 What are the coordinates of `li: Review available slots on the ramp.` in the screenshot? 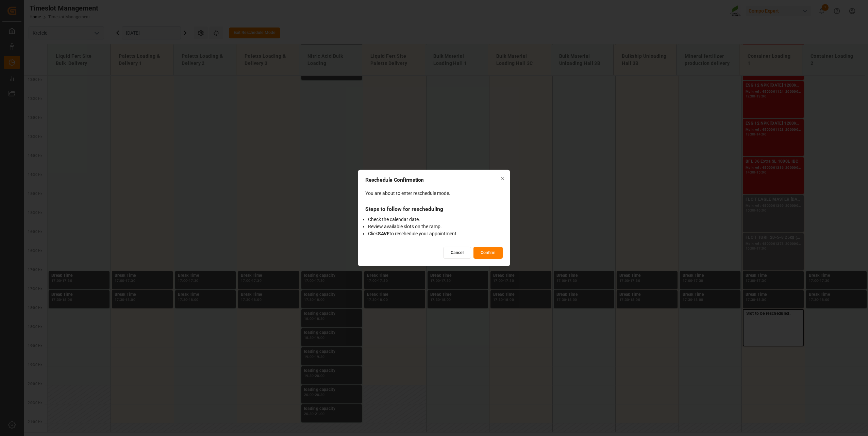 It's located at (435, 227).